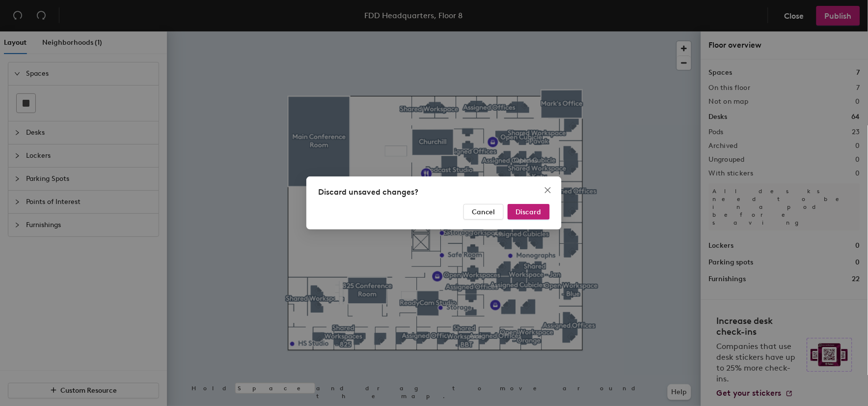  Describe the element at coordinates (548, 190) in the screenshot. I see `button: Close` at that location.